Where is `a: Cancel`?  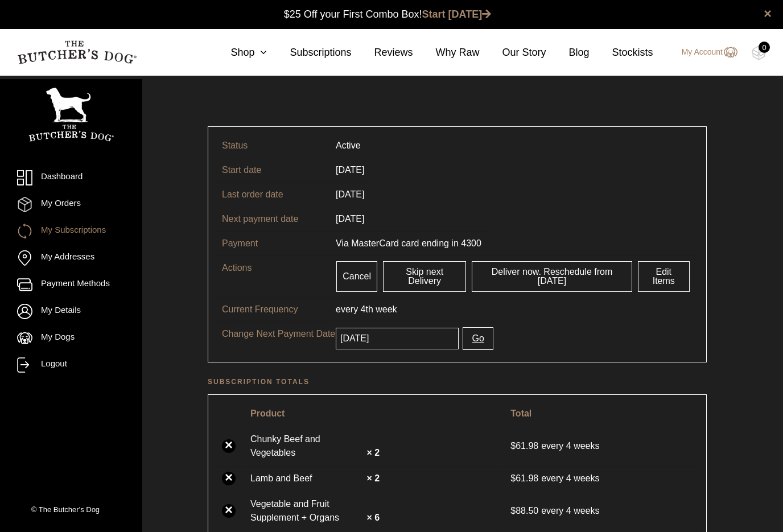
a: Cancel is located at coordinates (357, 276).